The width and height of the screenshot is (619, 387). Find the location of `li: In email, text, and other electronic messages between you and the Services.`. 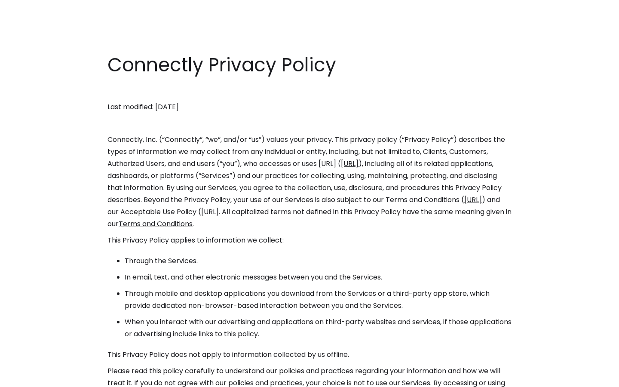

li: In email, text, and other electronic messages between you and the Services. is located at coordinates (318, 277).